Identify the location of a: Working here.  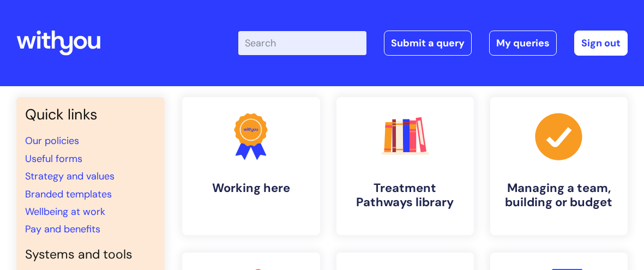
(250, 166).